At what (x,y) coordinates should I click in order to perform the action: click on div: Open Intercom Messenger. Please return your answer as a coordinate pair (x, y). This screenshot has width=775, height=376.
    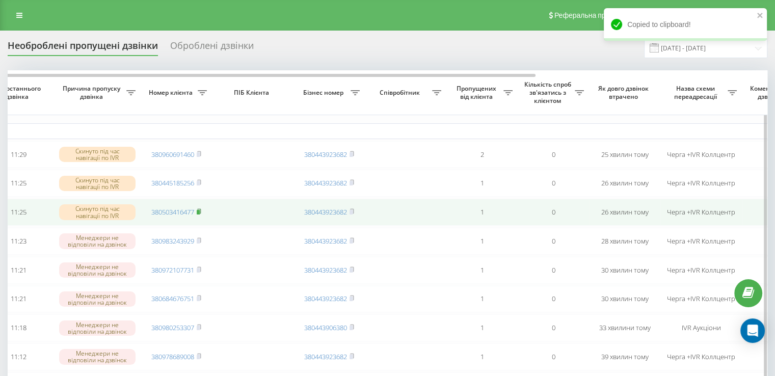
    Looking at the image, I should click on (753, 331).